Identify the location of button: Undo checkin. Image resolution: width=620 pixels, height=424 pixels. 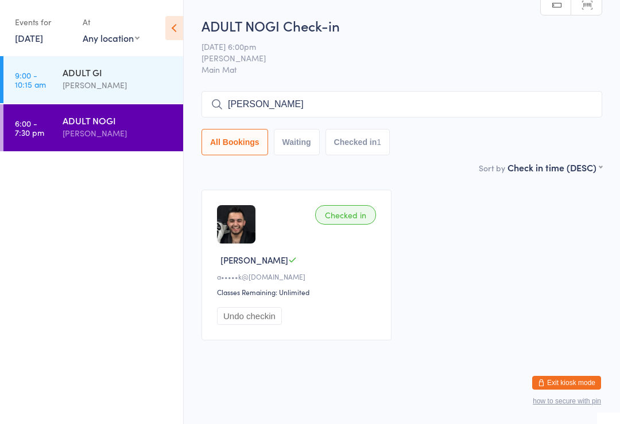
(249, 316).